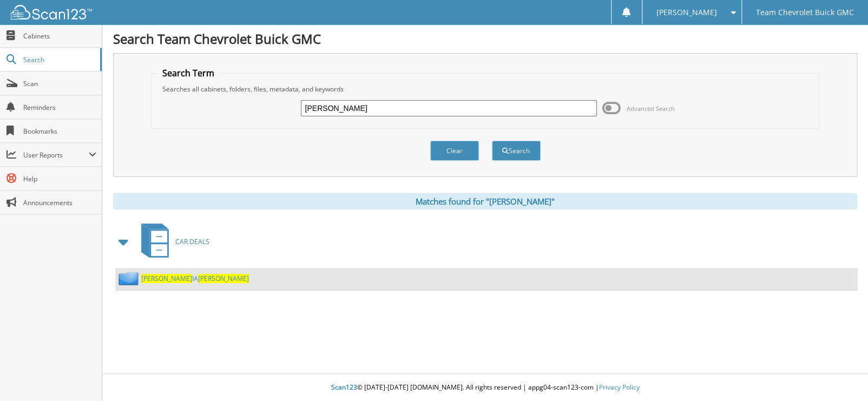  Describe the element at coordinates (172, 241) in the screenshot. I see `a: CAR DEALS` at that location.